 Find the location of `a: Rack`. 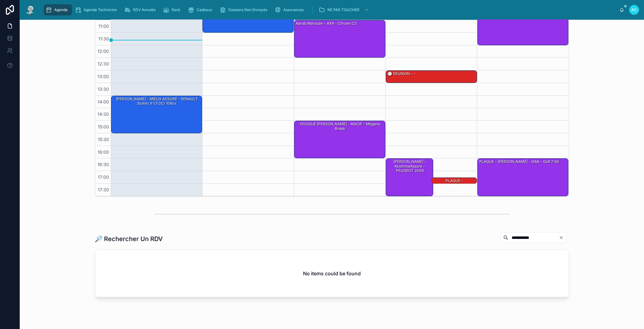

a: Rack is located at coordinates (173, 10).